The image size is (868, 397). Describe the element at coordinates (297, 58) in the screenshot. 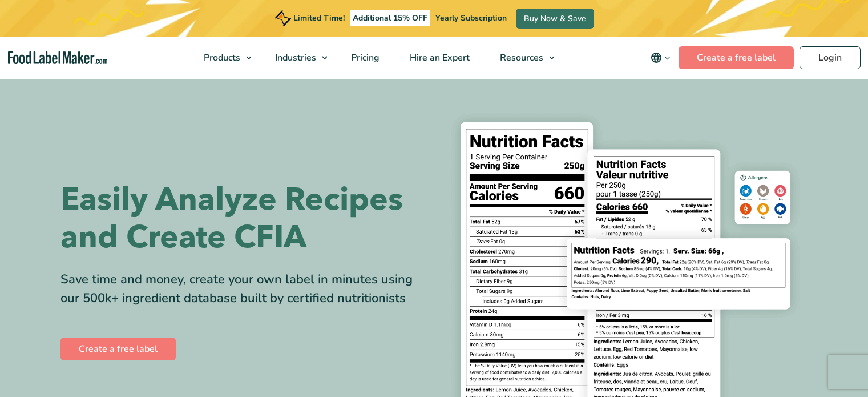

I see `a: Industries` at that location.